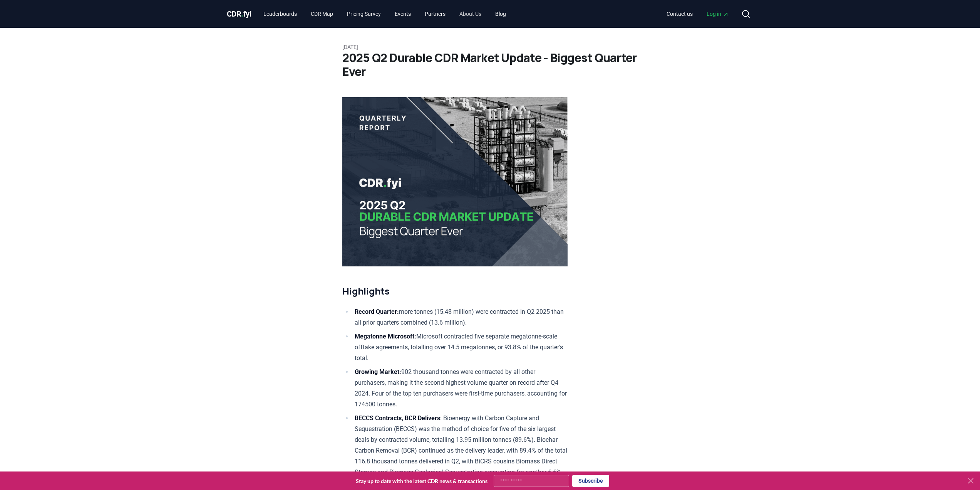 This screenshot has height=490, width=980. Describe the element at coordinates (239, 14) in the screenshot. I see `a: CDR.fyi` at that location.